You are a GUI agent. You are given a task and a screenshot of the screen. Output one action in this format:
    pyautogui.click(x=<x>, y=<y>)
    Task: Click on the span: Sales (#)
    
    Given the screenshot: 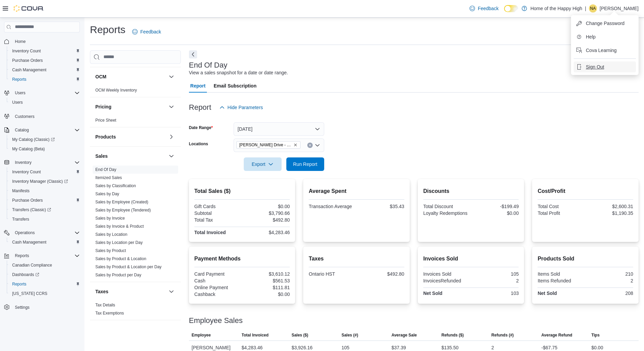 What is the action you would take?
    pyautogui.click(x=350, y=335)
    